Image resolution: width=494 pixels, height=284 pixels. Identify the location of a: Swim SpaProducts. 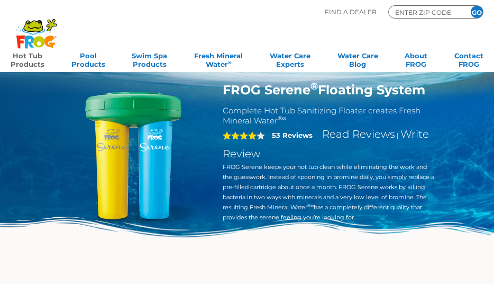
(149, 59).